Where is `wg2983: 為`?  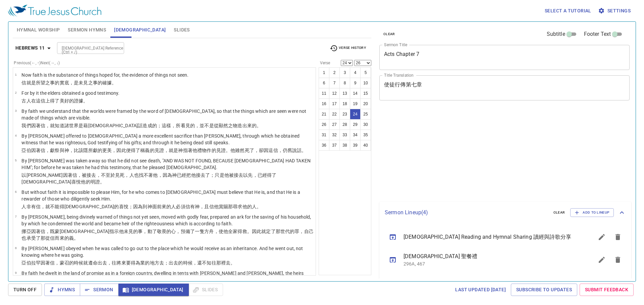
wg2983: 為 is located at coordinates (185, 263).